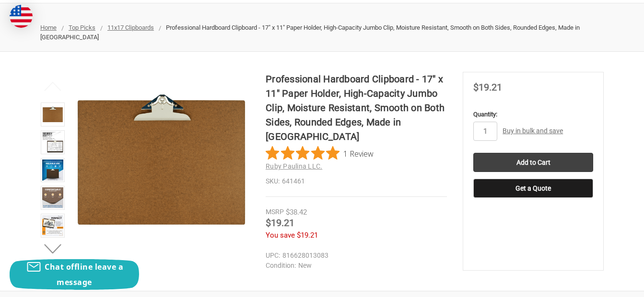 This screenshot has height=297, width=644. What do you see at coordinates (53, 170) in the screenshot?
I see `img: 17x11 clipboard with 1/8" hardboard material, rounded corners, smooth on both sides, board size 1...` at bounding box center [53, 170].